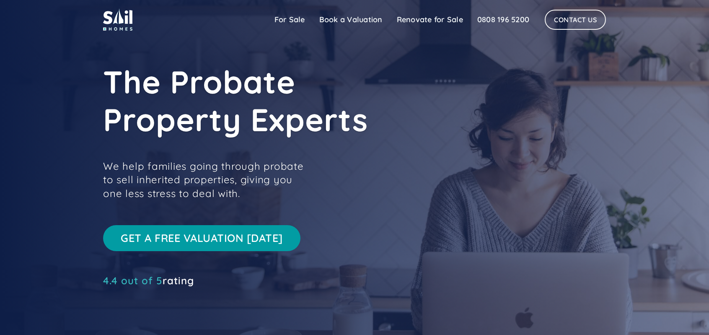 The image size is (709, 335). Describe the element at coordinates (292, 101) in the screenshot. I see `h1: The Probate Property Experts` at that location.